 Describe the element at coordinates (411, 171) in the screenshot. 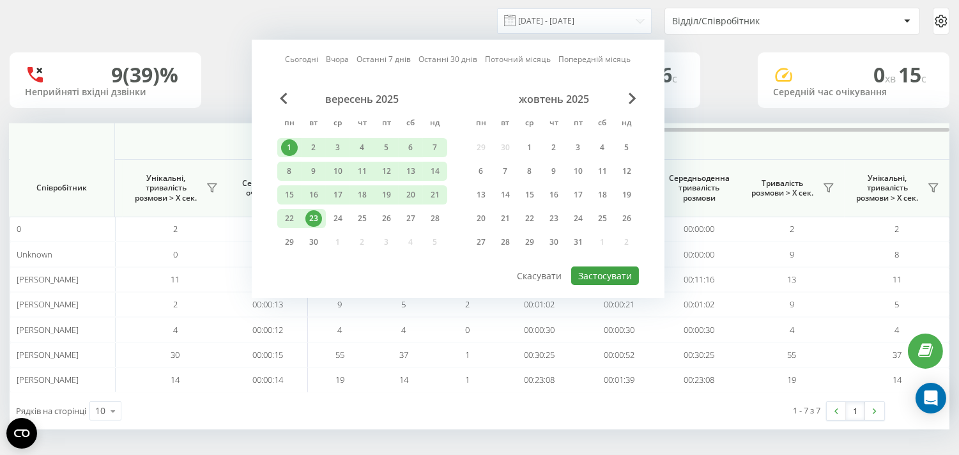

I see `div: сб 13 вер 2025 р.` at that location.